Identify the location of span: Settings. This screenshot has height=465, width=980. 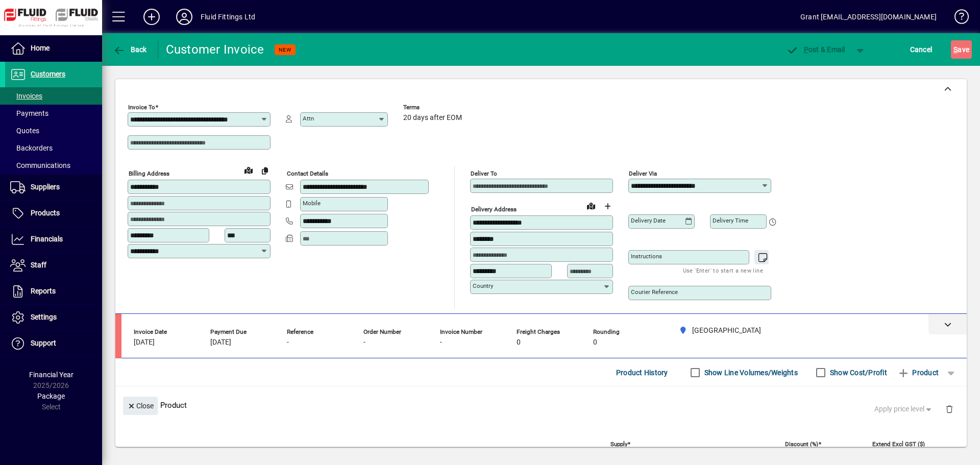
(43, 316).